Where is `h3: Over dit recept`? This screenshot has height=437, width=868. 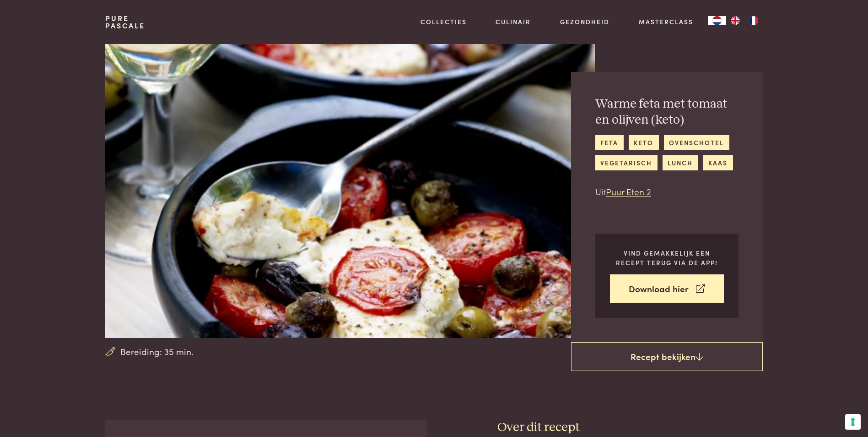 h3: Over dit recept is located at coordinates (630, 427).